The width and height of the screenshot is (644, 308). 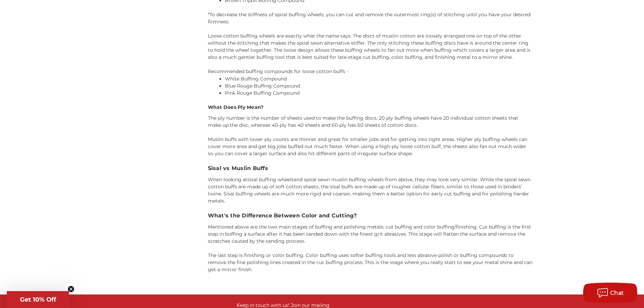 I want to click on p: Mentioned above are the two main stages of buffing and polishing metals: cut buffing and color bu..., so click(x=370, y=234).